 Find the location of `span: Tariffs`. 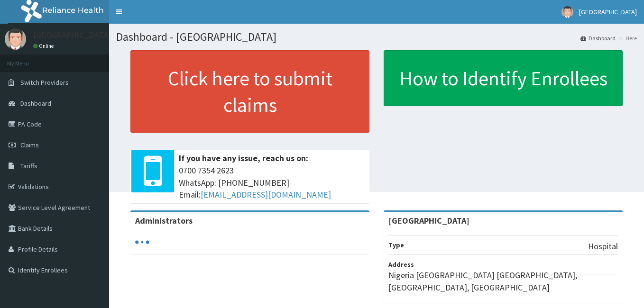

span: Tariffs is located at coordinates (29, 166).